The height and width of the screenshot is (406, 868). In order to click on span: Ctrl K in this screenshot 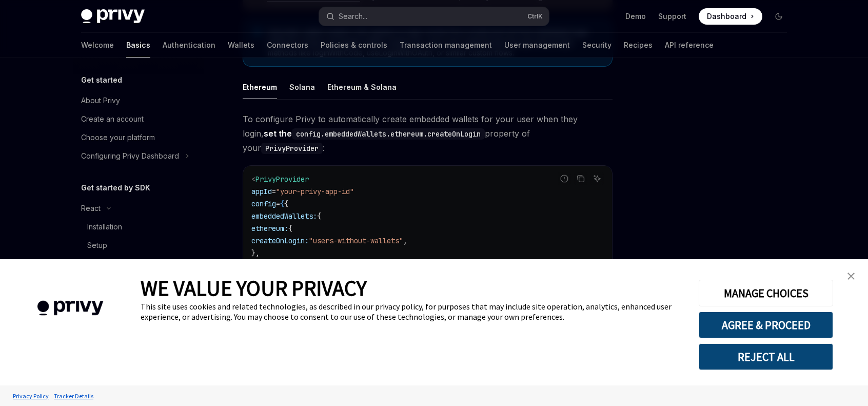, I will do `click(535, 16)`.